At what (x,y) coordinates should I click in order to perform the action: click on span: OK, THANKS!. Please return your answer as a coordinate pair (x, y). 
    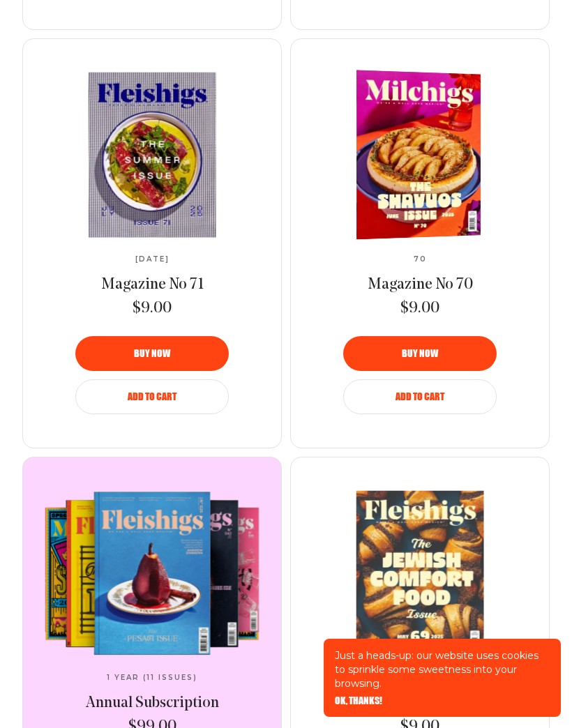
    Looking at the image, I should click on (358, 701).